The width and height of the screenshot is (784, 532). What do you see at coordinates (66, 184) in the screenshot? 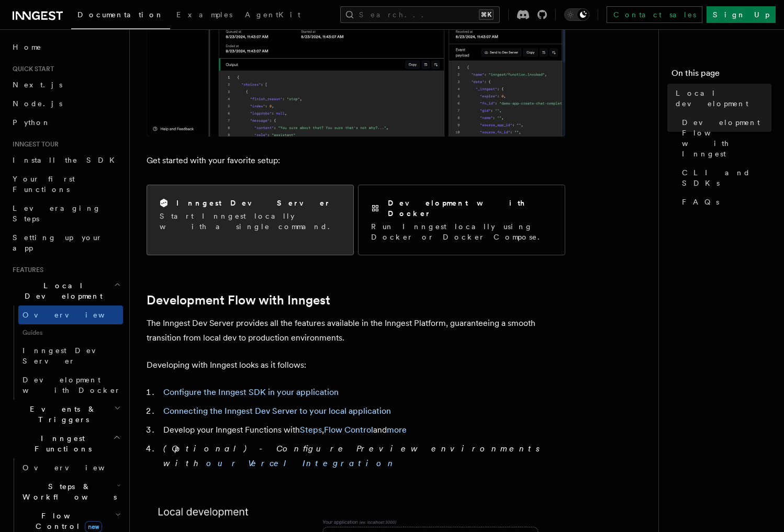
I see `a: Your first Functions` at bounding box center [66, 184].